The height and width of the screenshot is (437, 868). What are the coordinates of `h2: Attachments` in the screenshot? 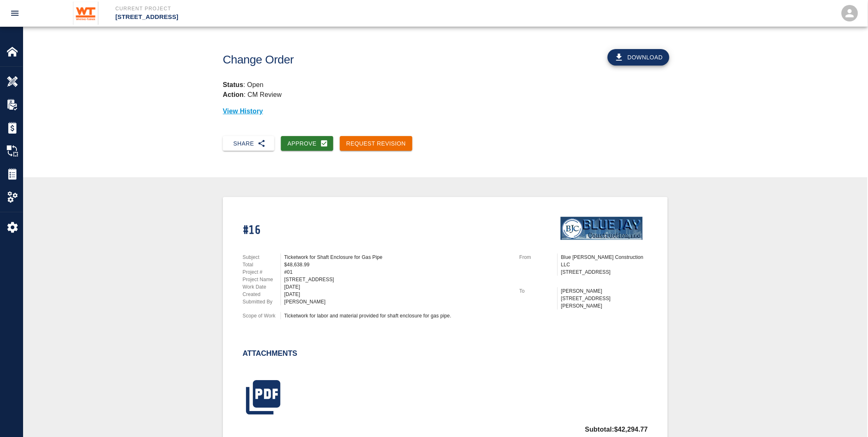 It's located at (270, 354).